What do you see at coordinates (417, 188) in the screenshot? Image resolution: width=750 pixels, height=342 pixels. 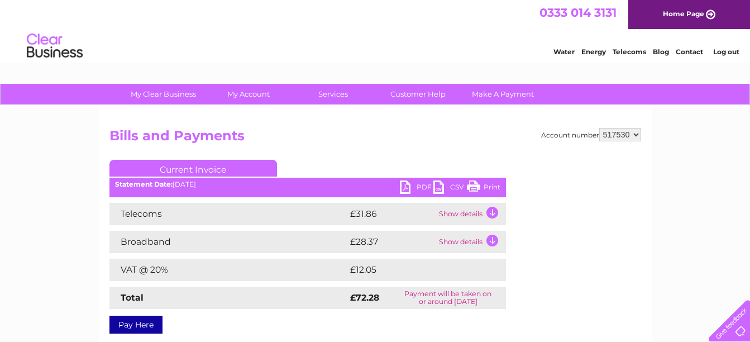 I see `a: PDF` at bounding box center [417, 188].